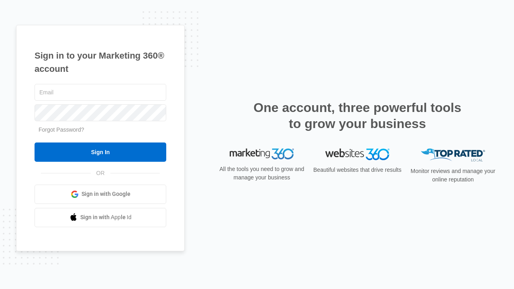 Image resolution: width=514 pixels, height=289 pixels. I want to click on a: Sign in with Apple Id, so click(100, 218).